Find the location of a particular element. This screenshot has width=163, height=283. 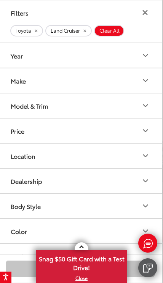

span: Snag $50 Gift Card with a Test Drive! is located at coordinates (81, 262).